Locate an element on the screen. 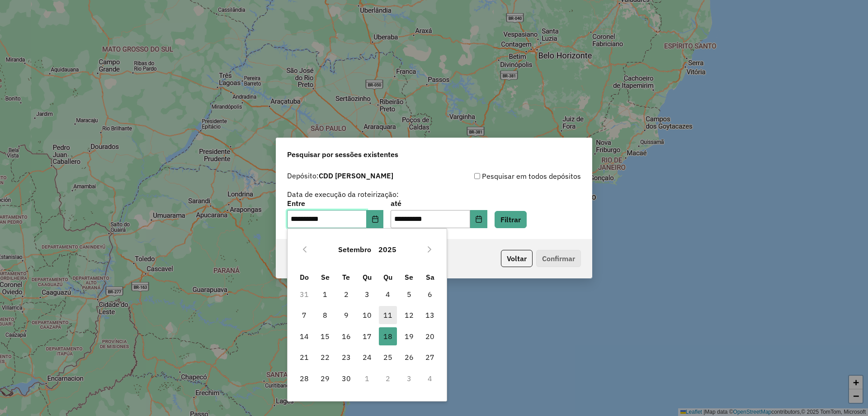 The width and height of the screenshot is (868, 416). td: 31 is located at coordinates (304, 294).